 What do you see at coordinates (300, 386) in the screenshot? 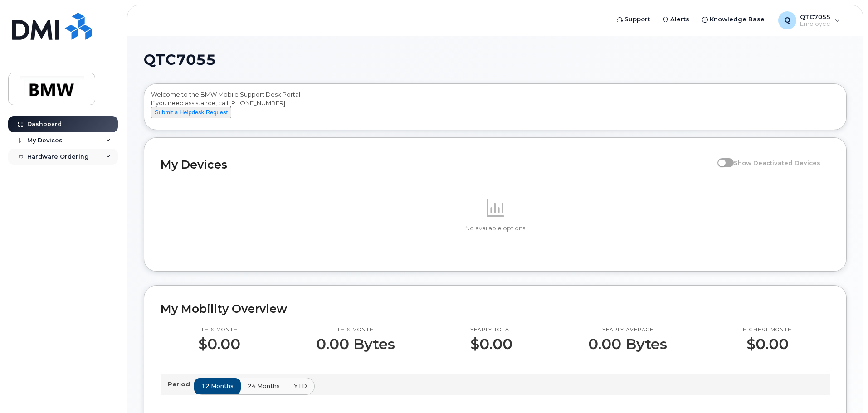
I see `span: YTD` at bounding box center [300, 386].